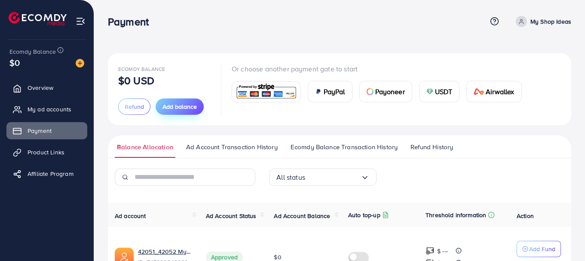 This screenshot has height=261, width=585. Describe the element at coordinates (80, 63) in the screenshot. I see `img: image` at that location.